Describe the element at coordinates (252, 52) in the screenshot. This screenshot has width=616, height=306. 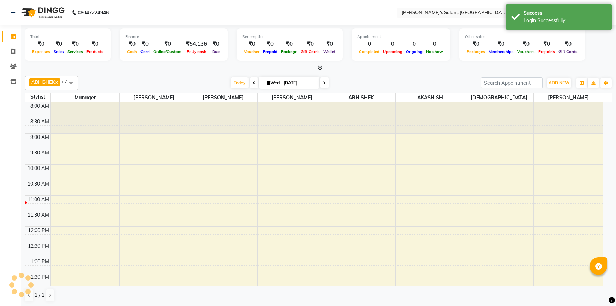
I see `span: Voucher` at that location.